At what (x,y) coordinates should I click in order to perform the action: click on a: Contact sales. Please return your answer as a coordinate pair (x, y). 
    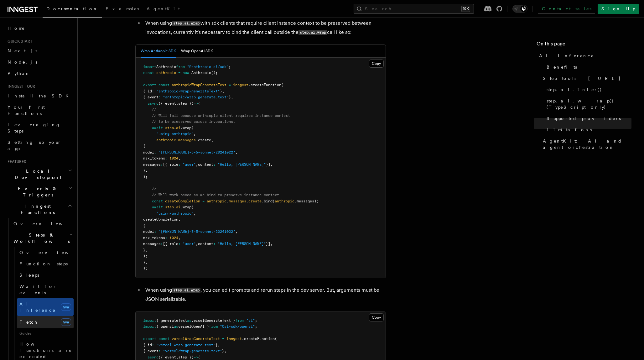
    Looking at the image, I should click on (566, 9).